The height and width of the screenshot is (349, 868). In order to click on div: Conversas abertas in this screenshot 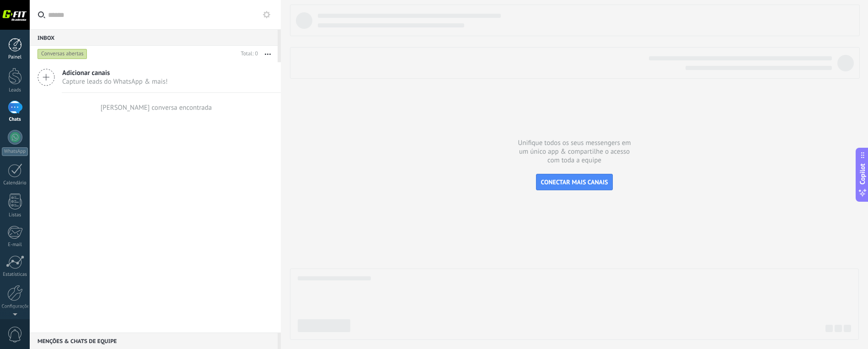, I will do `click(62, 54)`.